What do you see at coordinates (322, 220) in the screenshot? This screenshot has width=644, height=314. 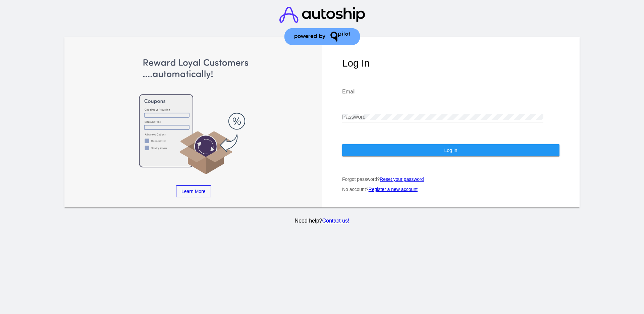 I see `p: Need help?` at bounding box center [322, 220].